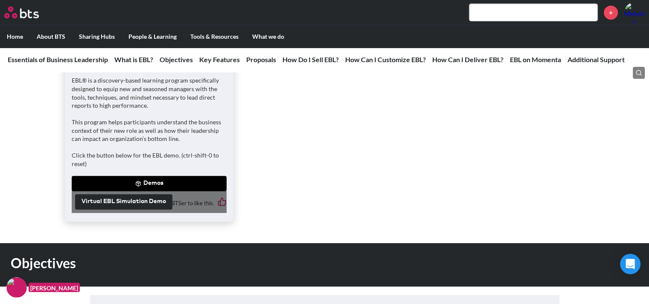  I want to click on p: Click the button below for the EBL demo. (ctrl-shift-0 to reset), so click(149, 159).